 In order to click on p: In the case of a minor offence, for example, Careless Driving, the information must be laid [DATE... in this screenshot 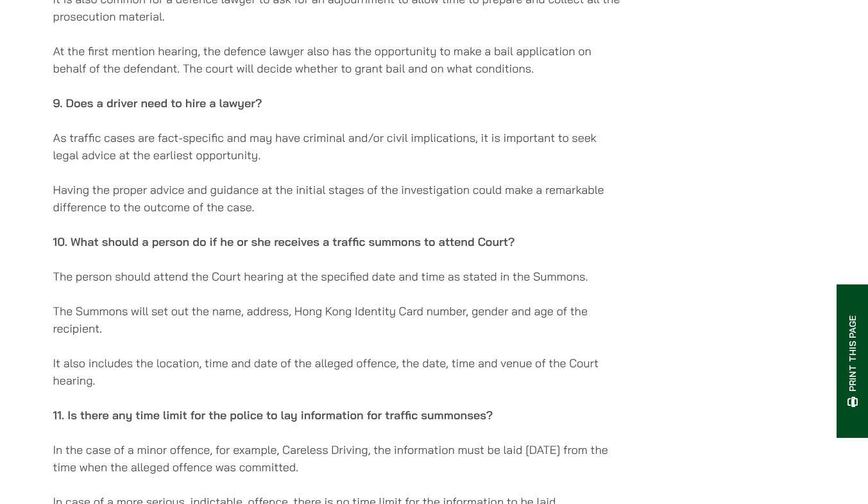, I will do `click(339, 458)`.